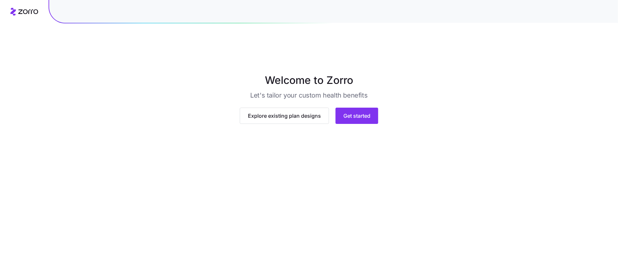 This screenshot has height=280, width=618. Describe the element at coordinates (309, 107) in the screenshot. I see `img: stellaHeroImage` at that location.